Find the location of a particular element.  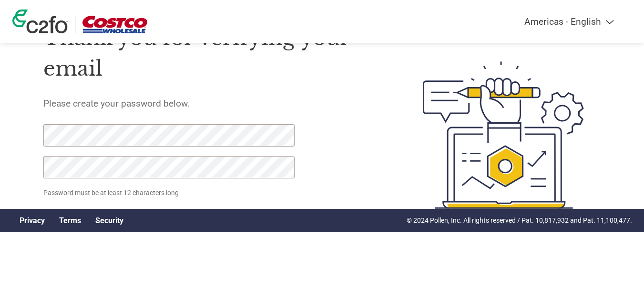

img: create-password is located at coordinates (503, 136).